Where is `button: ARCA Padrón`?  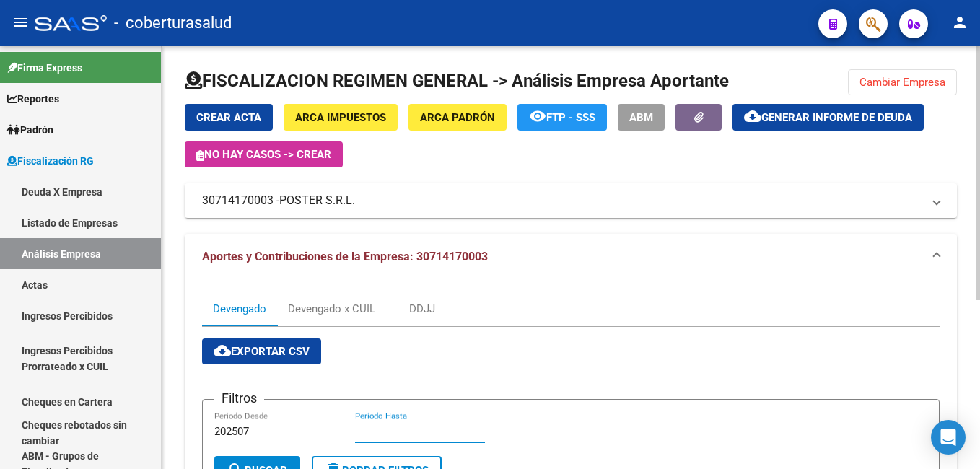 button: ARCA Padrón is located at coordinates (458, 117).